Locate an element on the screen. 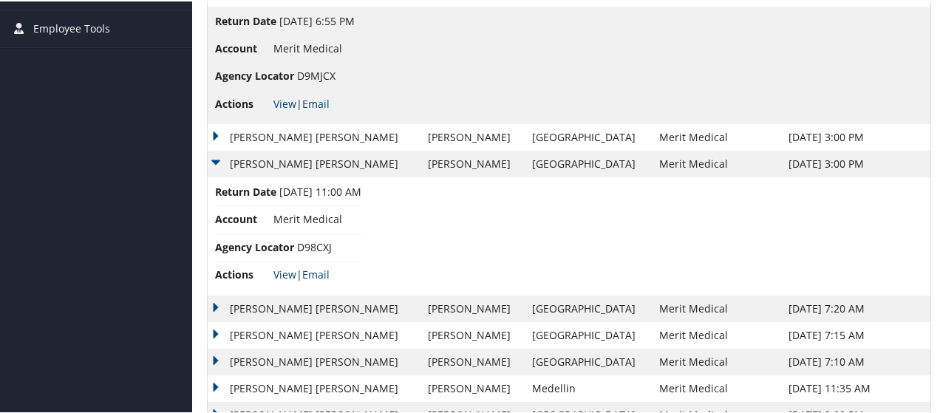 The image size is (940, 413). span: D9MJCX is located at coordinates (316, 74).